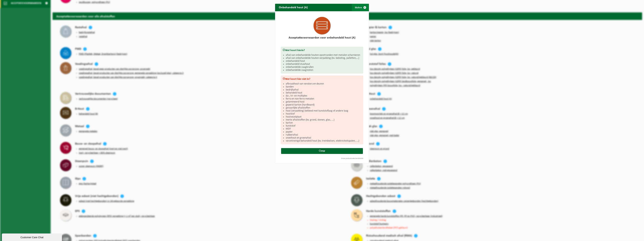 The height and width of the screenshot is (241, 644). Describe the element at coordinates (324, 123) in the screenshot. I see `li: karton` at that location.